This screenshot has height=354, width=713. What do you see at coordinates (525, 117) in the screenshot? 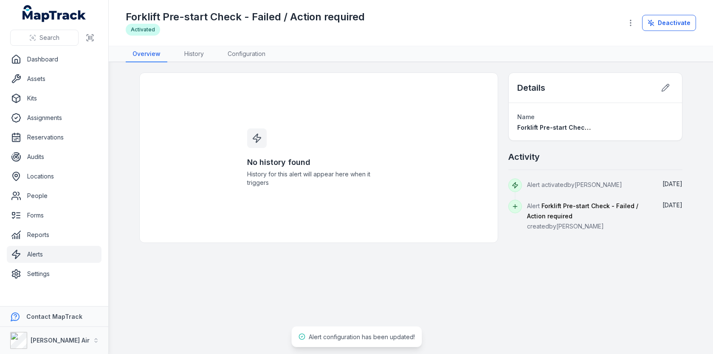
I see `span: Name` at bounding box center [525, 117].